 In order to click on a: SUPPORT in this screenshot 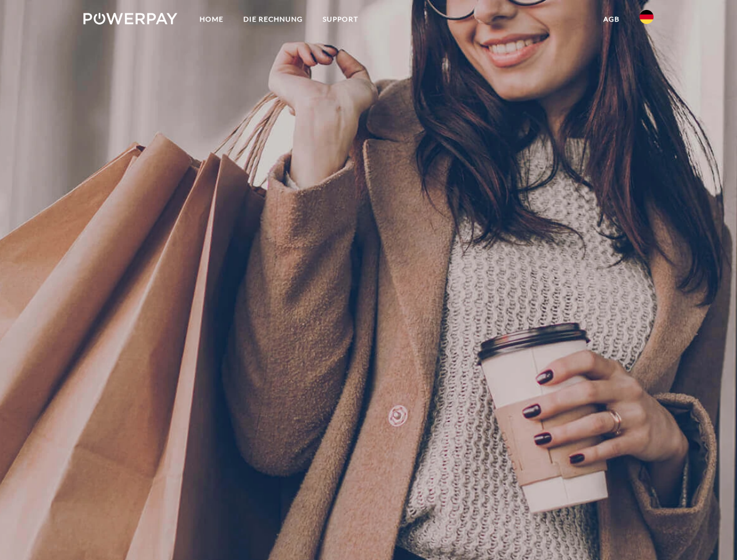, I will do `click(340, 19)`.